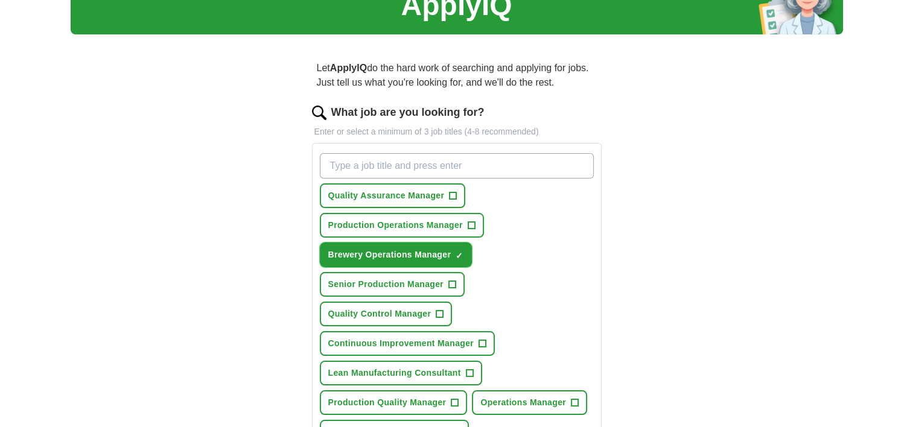 Image resolution: width=913 pixels, height=427 pixels. I want to click on button: Operations Manager, so click(529, 403).